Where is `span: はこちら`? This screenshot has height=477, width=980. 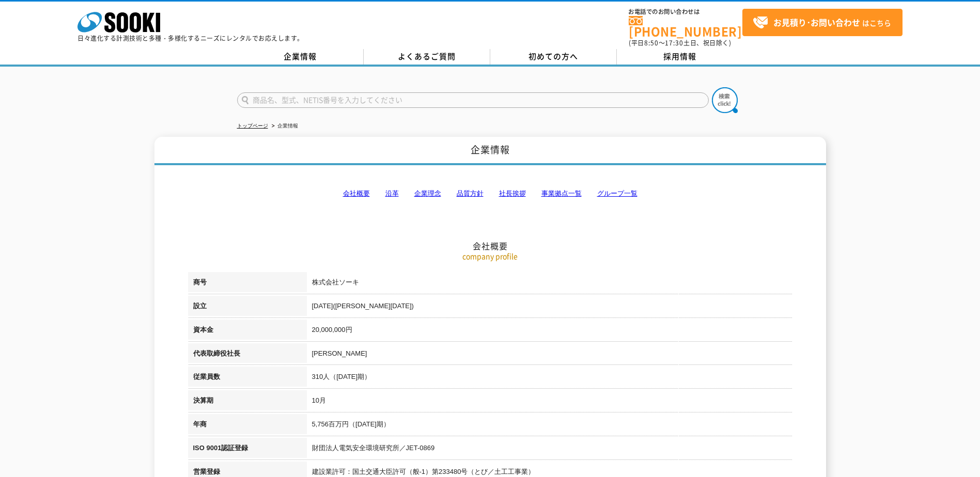 span: はこちら is located at coordinates (822, 23).